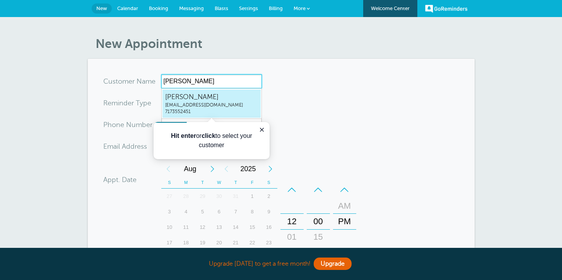 The image size is (562, 280). I want to click on div: 31, so click(235, 196).